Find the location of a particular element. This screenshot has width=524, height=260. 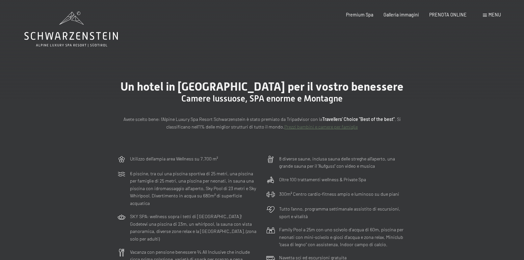

p: Utilizzo dell‘ampia area Wellness su 7.700 m² is located at coordinates (174, 159).